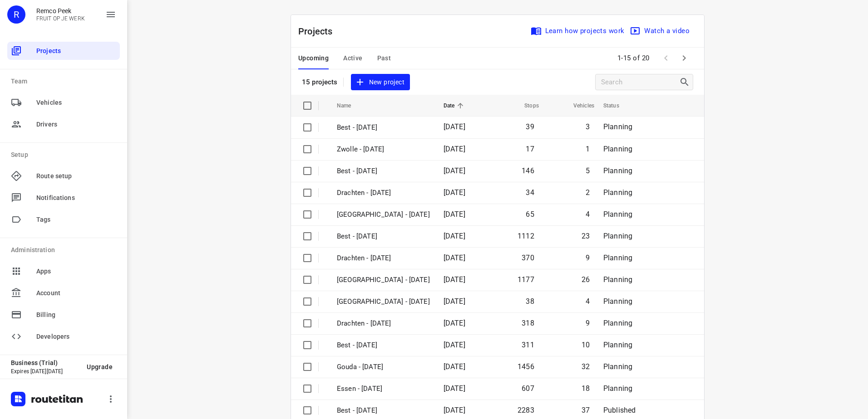  Describe the element at coordinates (585, 367) in the screenshot. I see `span: 32` at that location.